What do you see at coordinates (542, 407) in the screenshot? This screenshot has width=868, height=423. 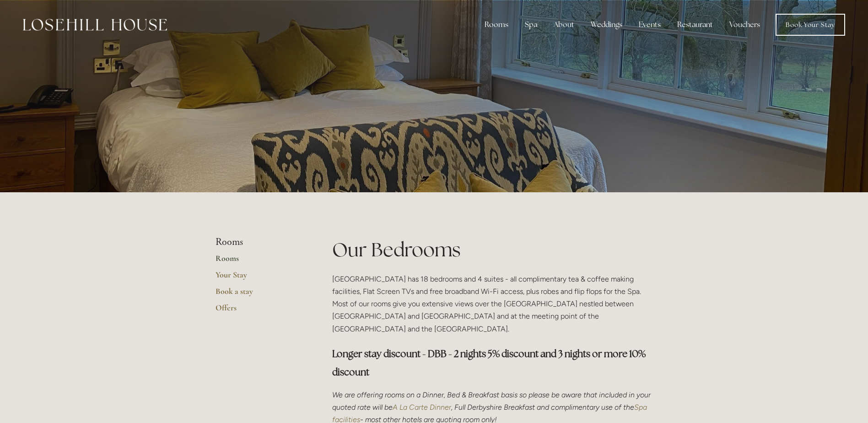 I see `em: , Full Derbyshire Breakfast and complimentary use of the` at bounding box center [542, 407].